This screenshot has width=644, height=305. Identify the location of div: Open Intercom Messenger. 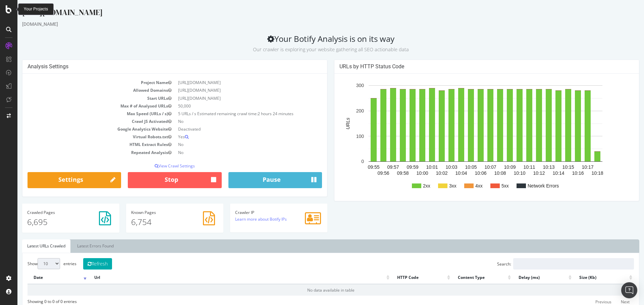
(629, 290).